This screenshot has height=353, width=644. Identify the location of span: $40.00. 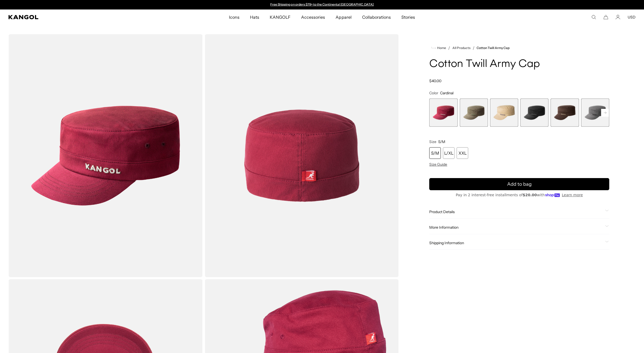
(436, 81).